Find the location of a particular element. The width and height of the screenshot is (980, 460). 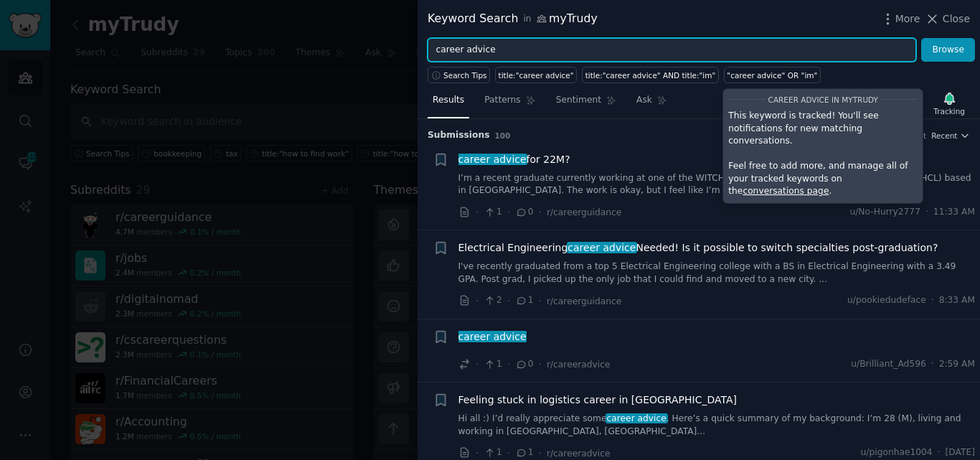

span: More is located at coordinates (908, 19).